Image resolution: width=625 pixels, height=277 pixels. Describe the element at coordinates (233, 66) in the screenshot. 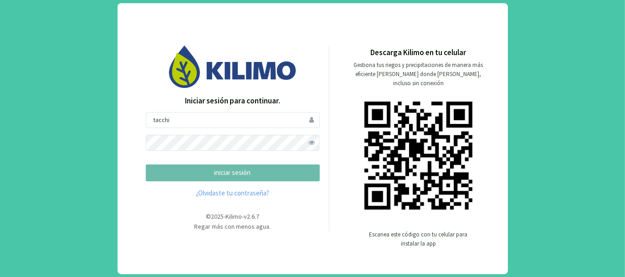

I see `img: Image` at that location.